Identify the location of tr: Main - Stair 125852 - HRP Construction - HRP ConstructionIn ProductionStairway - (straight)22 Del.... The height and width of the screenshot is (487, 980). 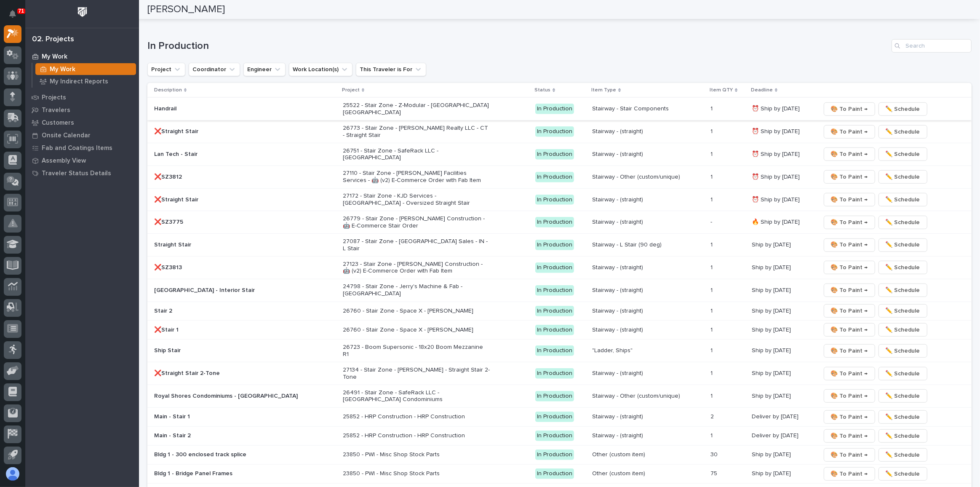
(559, 417).